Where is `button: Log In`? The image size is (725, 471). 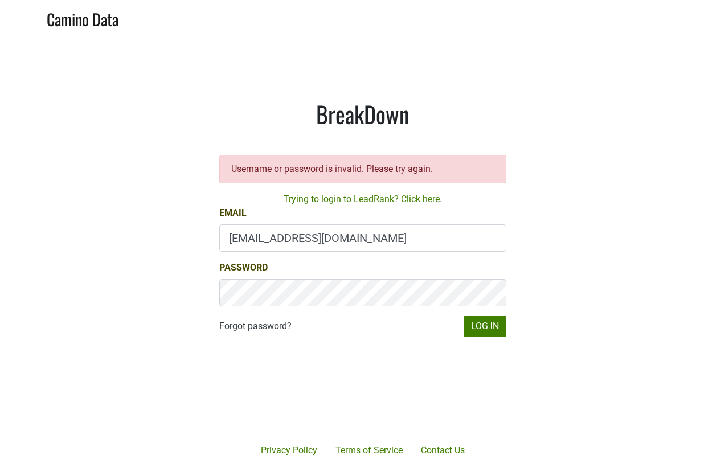
button: Log In is located at coordinates (485, 326).